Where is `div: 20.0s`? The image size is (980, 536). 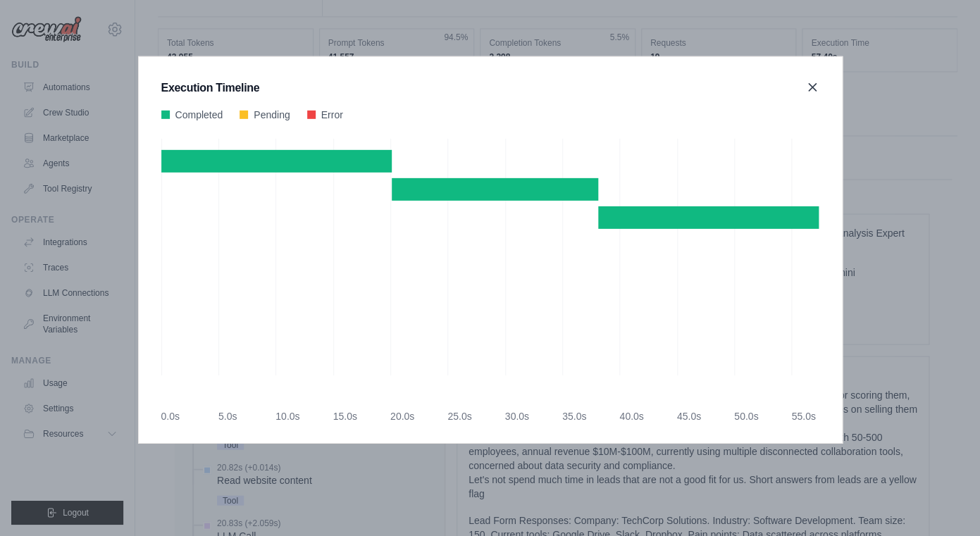
div: 20.0s is located at coordinates (402, 417).